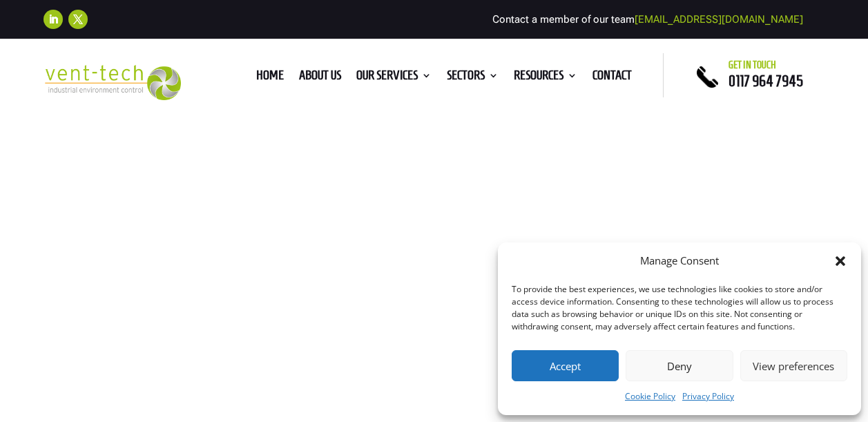 The image size is (868, 422). What do you see at coordinates (53, 19) in the screenshot?
I see `a: Follow on LinkedIn` at bounding box center [53, 19].